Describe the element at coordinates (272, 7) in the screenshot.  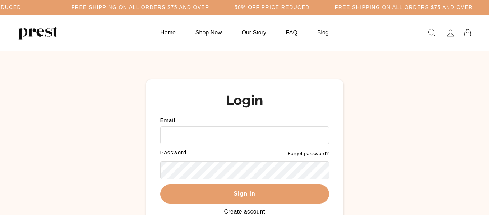
I see `h5: 50% OFF PRICE REDUCED` at that location.